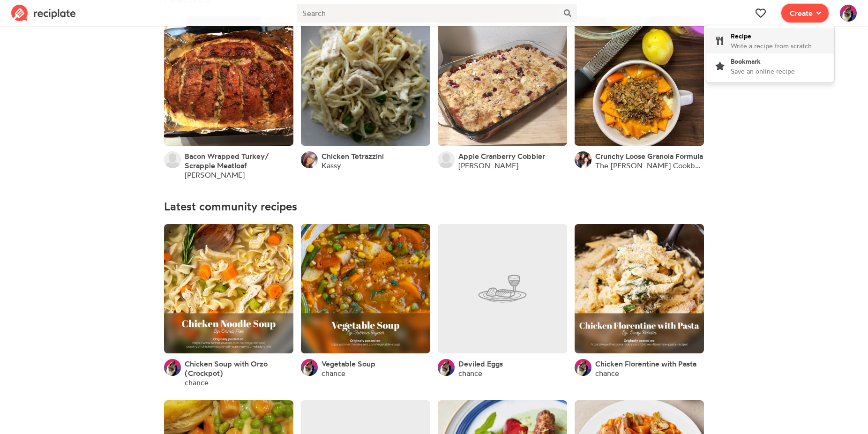  Describe the element at coordinates (44, 13) in the screenshot. I see `img: Reciplate` at that location.